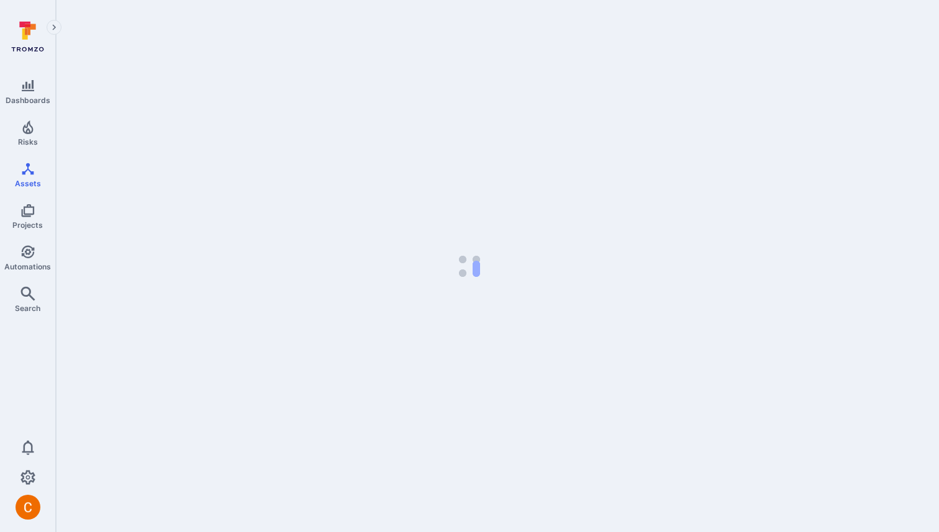  Describe the element at coordinates (54, 27) in the screenshot. I see `button: Expand navigation menu` at that location.